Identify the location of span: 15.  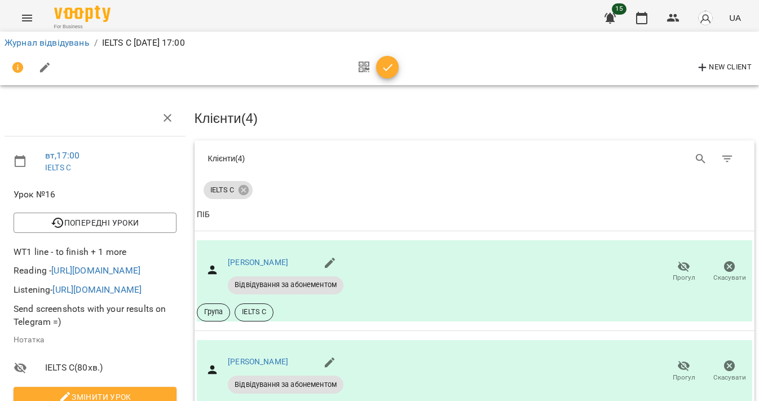
(619, 9).